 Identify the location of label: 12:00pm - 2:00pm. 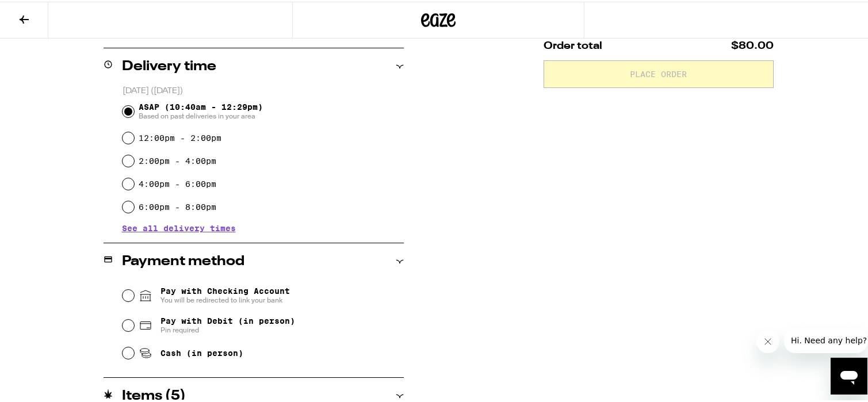
(180, 136).